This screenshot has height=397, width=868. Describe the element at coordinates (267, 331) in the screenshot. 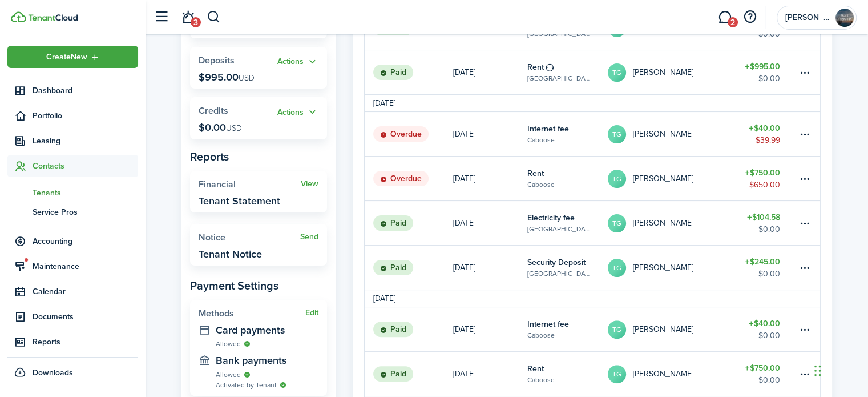

I see `widget-stats-description: Card payments` at that location.